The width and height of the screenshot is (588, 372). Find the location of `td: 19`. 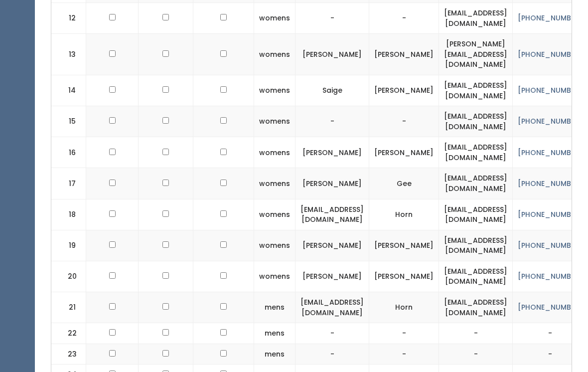

td: 19 is located at coordinates (69, 245).